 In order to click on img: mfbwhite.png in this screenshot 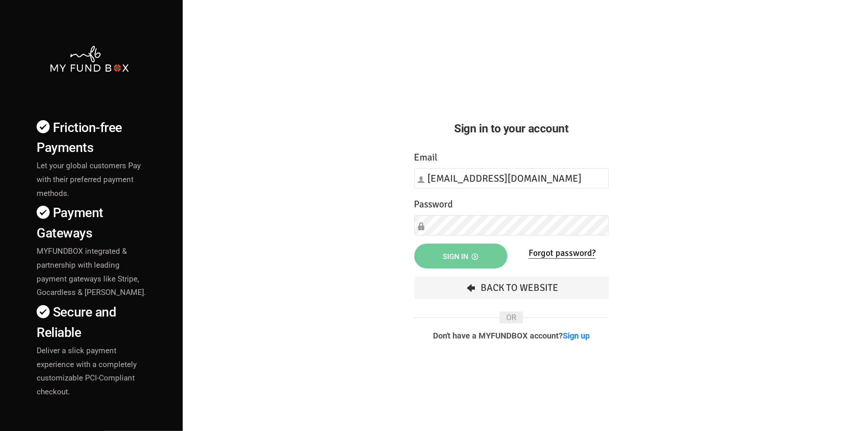, I will do `click(89, 59)`.